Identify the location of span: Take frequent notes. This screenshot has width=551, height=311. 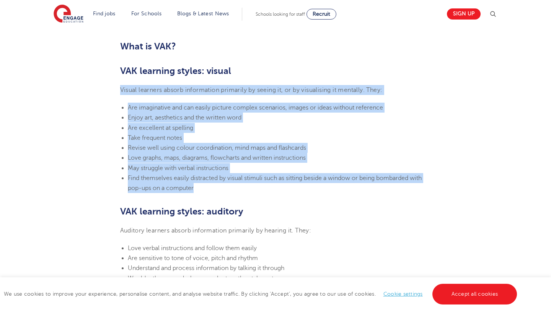
(155, 138).